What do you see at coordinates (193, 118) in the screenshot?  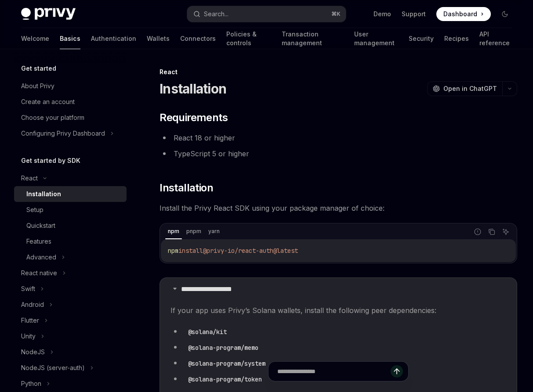 I see `span: Requirements` at bounding box center [193, 118].